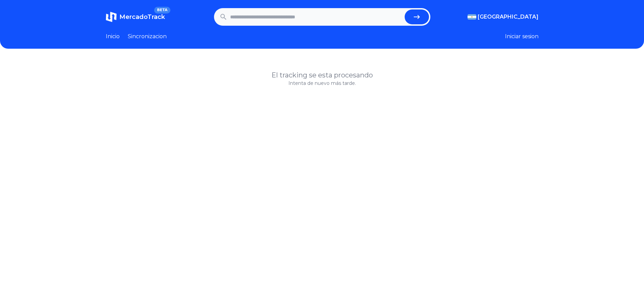 This screenshot has height=303, width=644. I want to click on span: MercadoTrack, so click(142, 17).